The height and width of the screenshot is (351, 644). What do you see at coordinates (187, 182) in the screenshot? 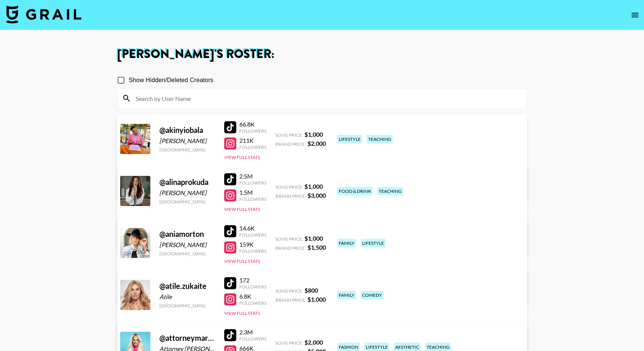
I see `div: @ alinaprokuda` at bounding box center [187, 182].